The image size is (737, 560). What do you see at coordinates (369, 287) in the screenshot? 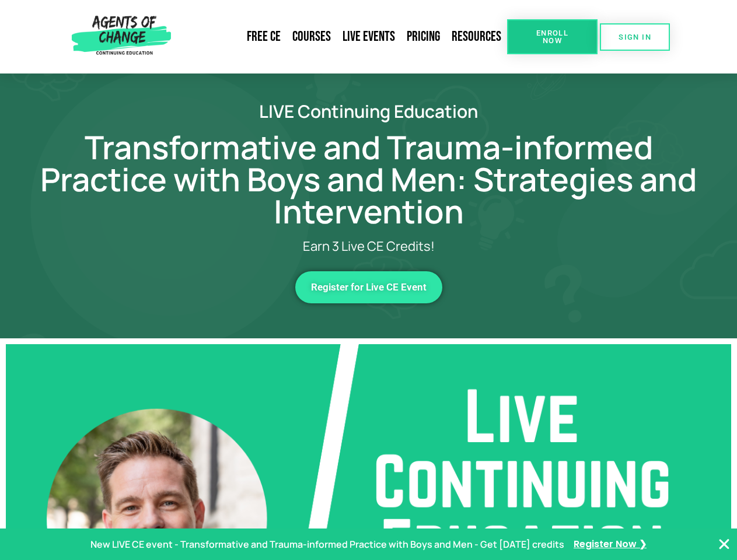
I see `a: Register for Live CE Event` at bounding box center [369, 287].